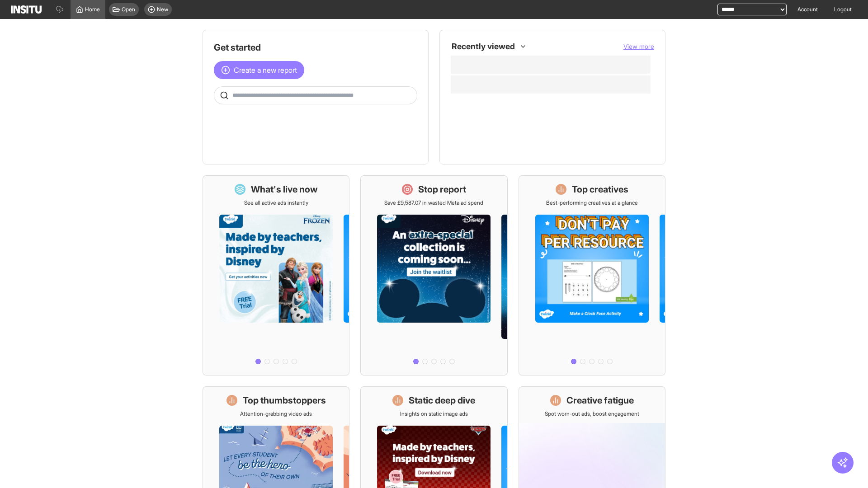 The width and height of the screenshot is (868, 488). What do you see at coordinates (284, 400) in the screenshot?
I see `h1: Top thumbstoppers` at bounding box center [284, 400].